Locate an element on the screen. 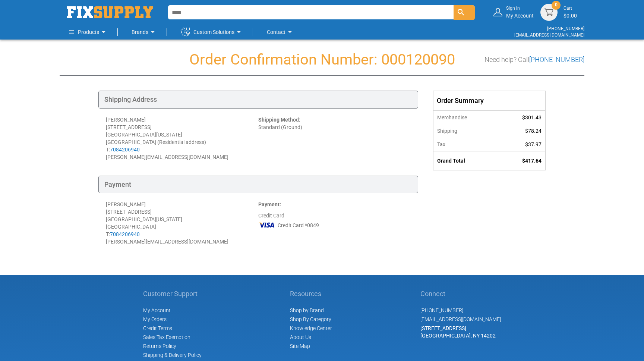 Image resolution: width=644 pixels, height=361 pixels. img: VI is located at coordinates (267, 225).